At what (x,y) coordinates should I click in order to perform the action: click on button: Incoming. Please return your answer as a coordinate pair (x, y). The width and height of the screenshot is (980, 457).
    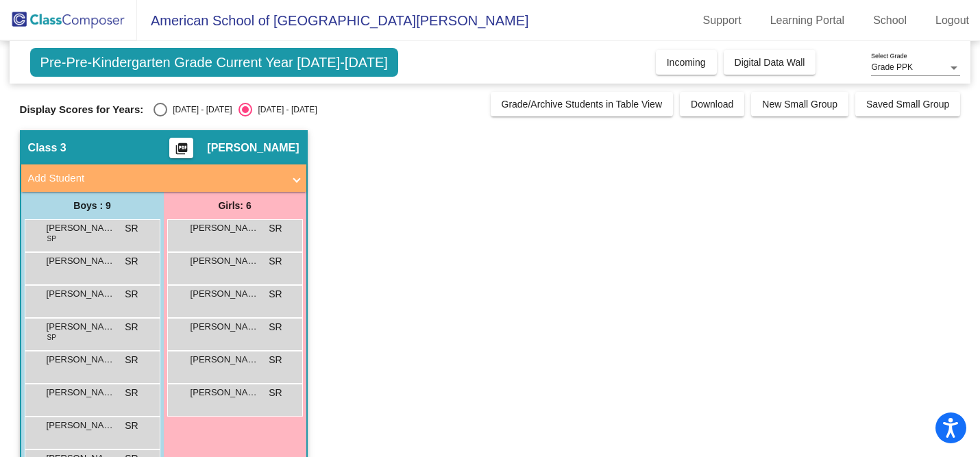
    Looking at the image, I should click on (686, 62).